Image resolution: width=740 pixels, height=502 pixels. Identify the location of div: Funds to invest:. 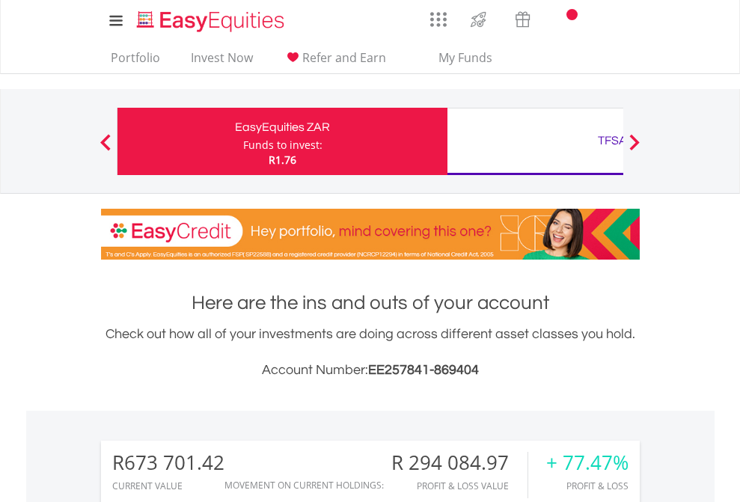
(283, 145).